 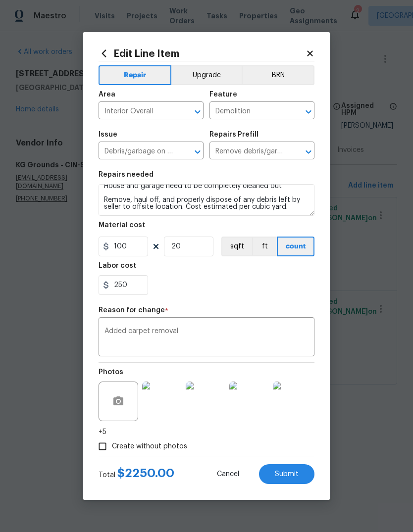 What do you see at coordinates (132, 311) in the screenshot?
I see `h5: Reason for change` at bounding box center [132, 311].